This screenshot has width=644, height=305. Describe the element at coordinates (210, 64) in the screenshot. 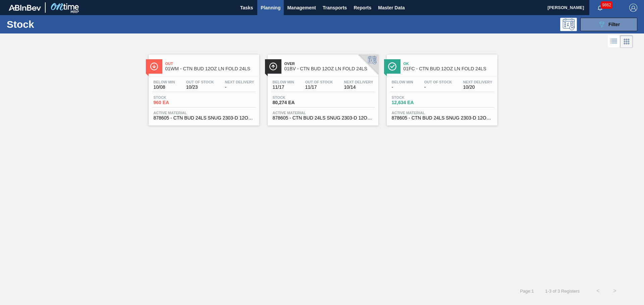

I see `span: Out` at that location.